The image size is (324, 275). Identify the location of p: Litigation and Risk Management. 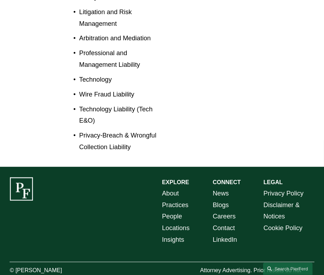
(121, 18).